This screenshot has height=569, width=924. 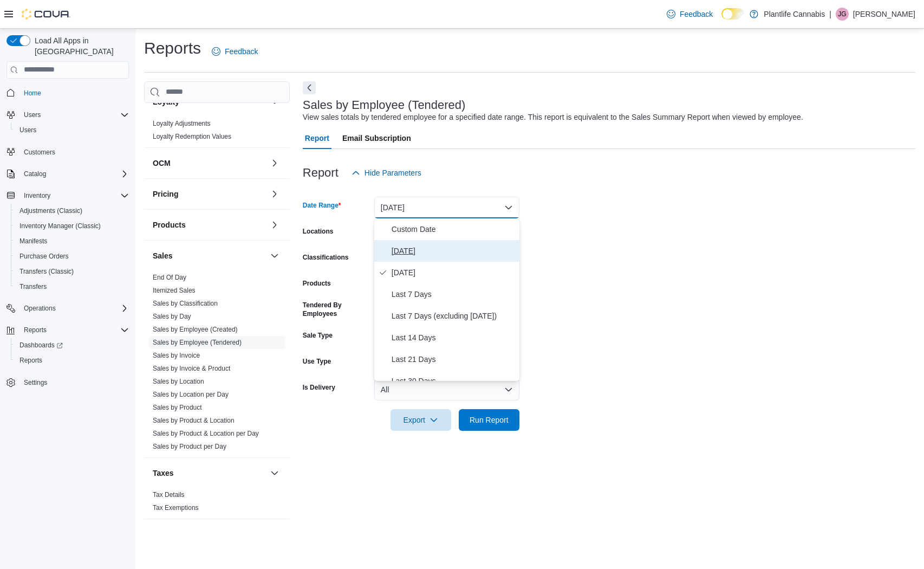 I want to click on span: Sales by Day, so click(x=172, y=316).